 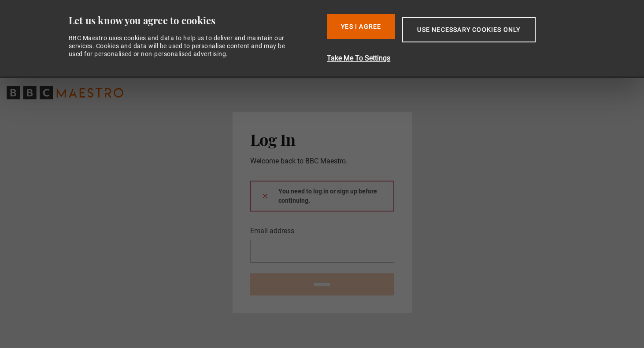 What do you see at coordinates (454, 58) in the screenshot?
I see `button: Take Me To Settings` at bounding box center [454, 58].